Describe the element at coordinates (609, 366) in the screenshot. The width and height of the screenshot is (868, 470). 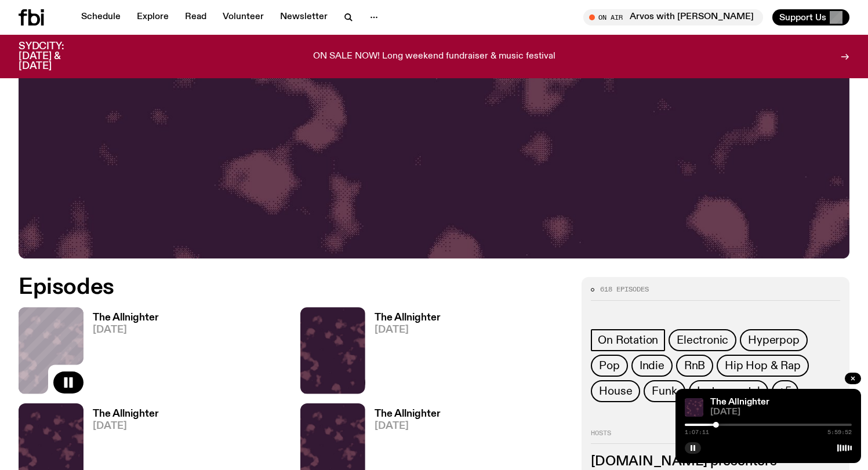
I see `a: Pop` at that location.